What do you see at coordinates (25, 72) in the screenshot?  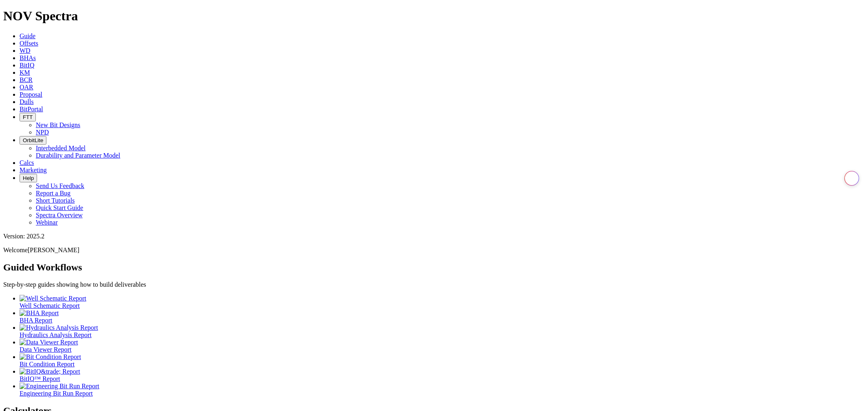 I see `a: KM` at bounding box center [25, 72].